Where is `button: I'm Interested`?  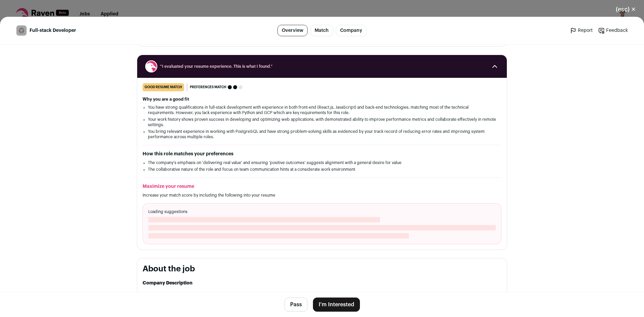
button: I'm Interested is located at coordinates (336, 304).